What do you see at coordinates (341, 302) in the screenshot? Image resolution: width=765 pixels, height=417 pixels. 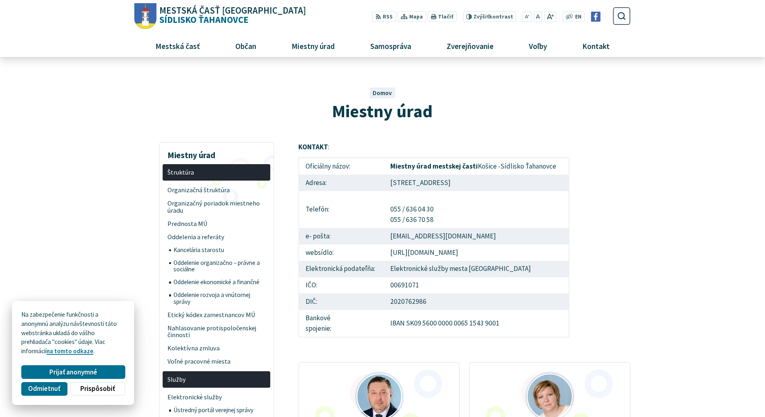 I see `td: DIČ:` at bounding box center [341, 302].